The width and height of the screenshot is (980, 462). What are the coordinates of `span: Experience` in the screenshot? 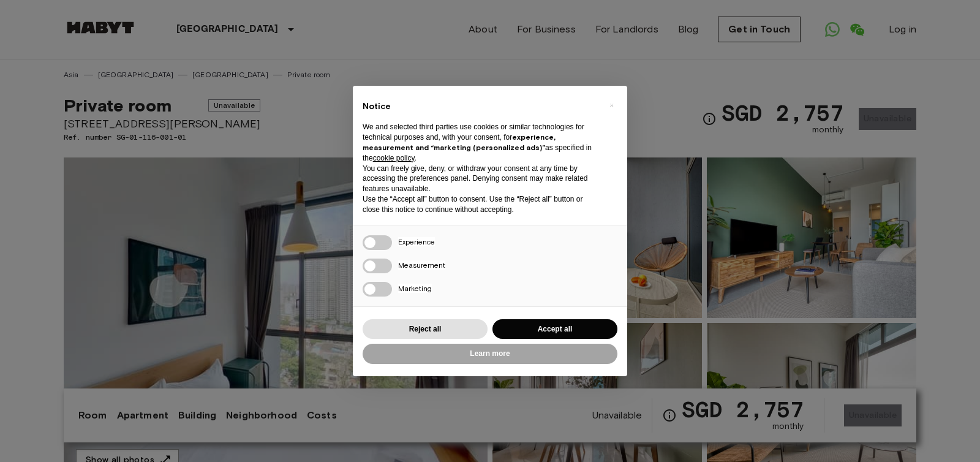 It's located at (416, 242).